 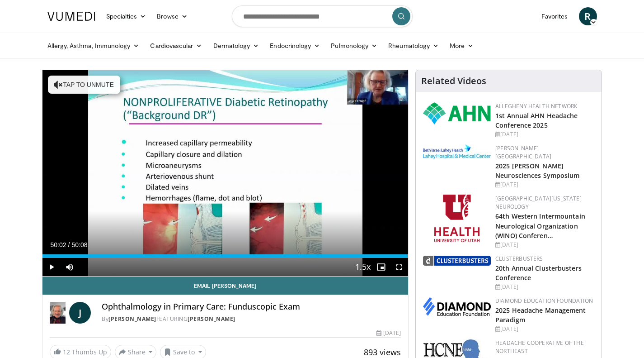 What do you see at coordinates (66, 351) in the screenshot?
I see `span: 12` at bounding box center [66, 351].